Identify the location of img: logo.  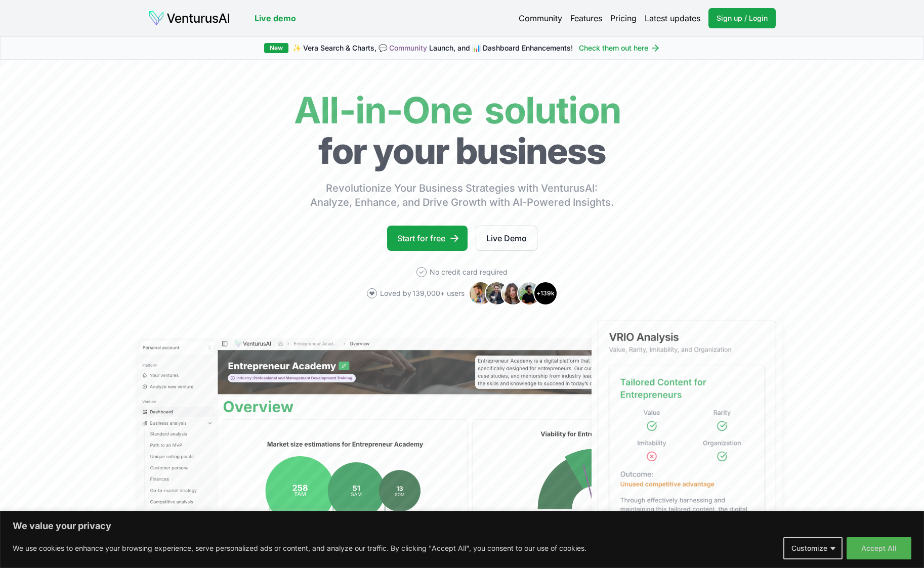
(189, 18).